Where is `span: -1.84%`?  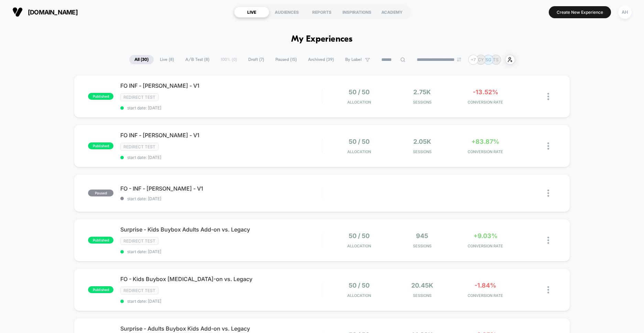
span: -1.84% is located at coordinates (485, 285).